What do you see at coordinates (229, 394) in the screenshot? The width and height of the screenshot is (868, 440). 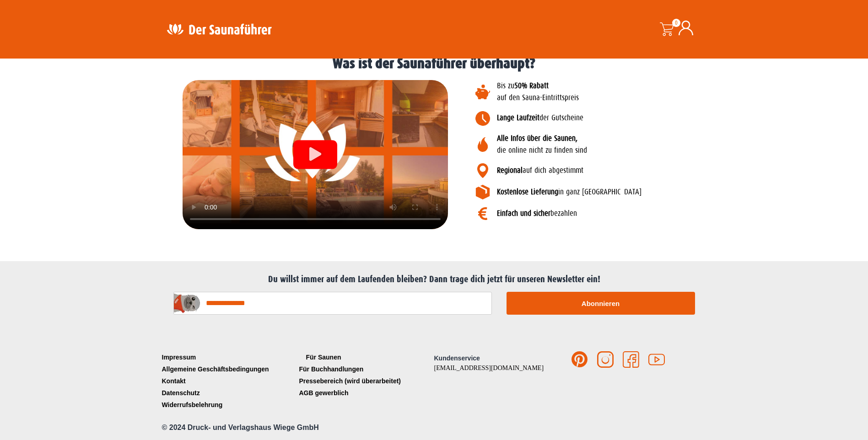 I see `a: Datenschutz` at bounding box center [229, 394].